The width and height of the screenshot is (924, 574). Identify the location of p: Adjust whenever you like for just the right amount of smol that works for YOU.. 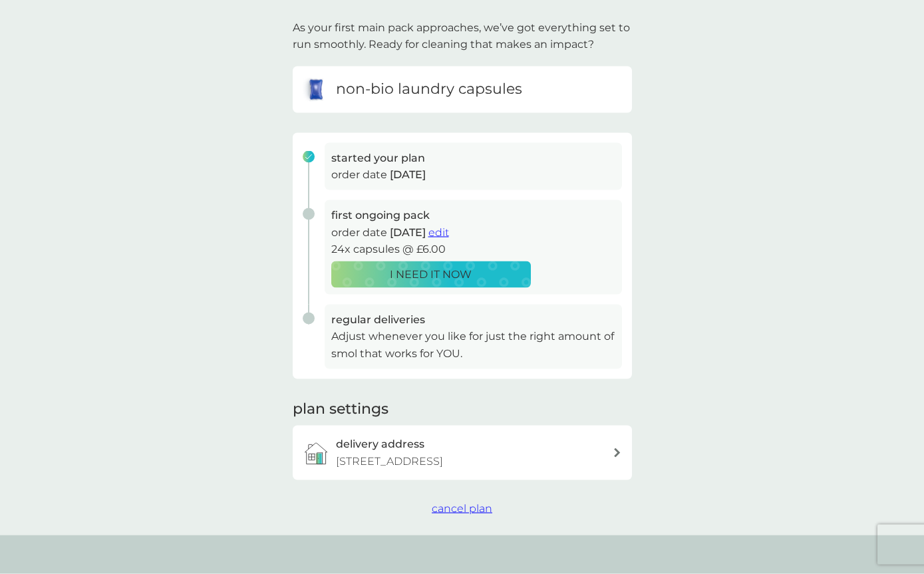
(473, 345).